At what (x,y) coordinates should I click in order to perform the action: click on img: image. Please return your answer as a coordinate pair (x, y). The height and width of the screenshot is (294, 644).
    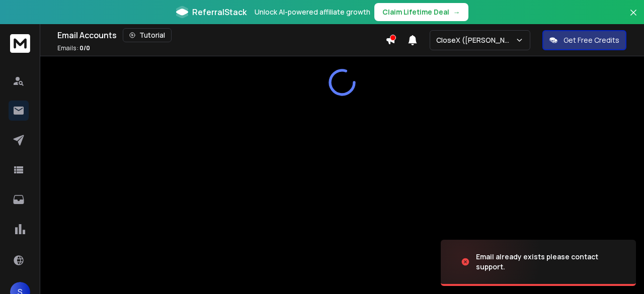
    Looking at the image, I should click on (491, 262).